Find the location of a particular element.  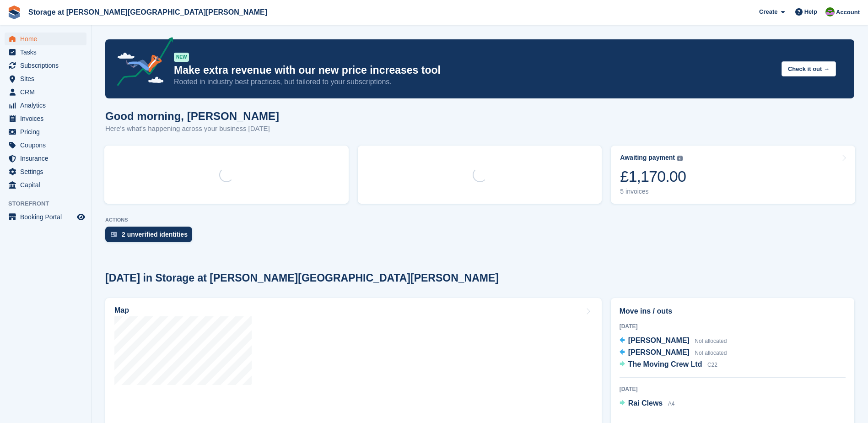

span: Create is located at coordinates (768, 12).